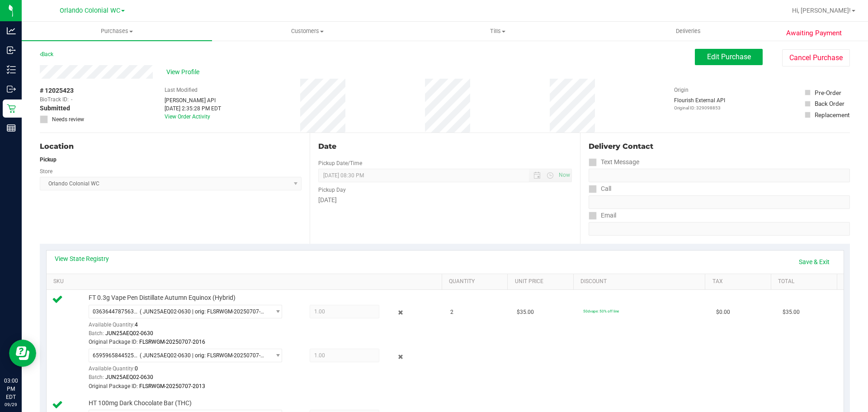  What do you see at coordinates (246, 282) in the screenshot?
I see `a: SKU` at bounding box center [246, 282].